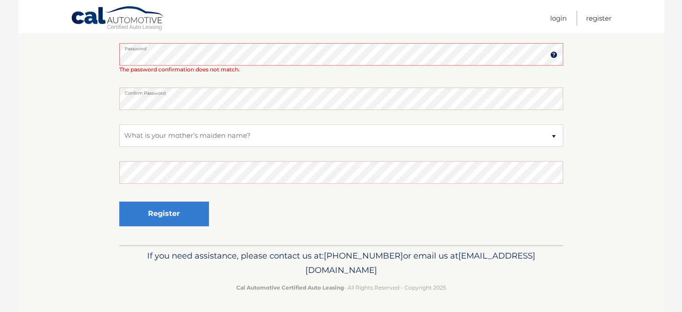 Image resolution: width=682 pixels, height=312 pixels. What do you see at coordinates (559, 18) in the screenshot?
I see `a: Login` at bounding box center [559, 18].